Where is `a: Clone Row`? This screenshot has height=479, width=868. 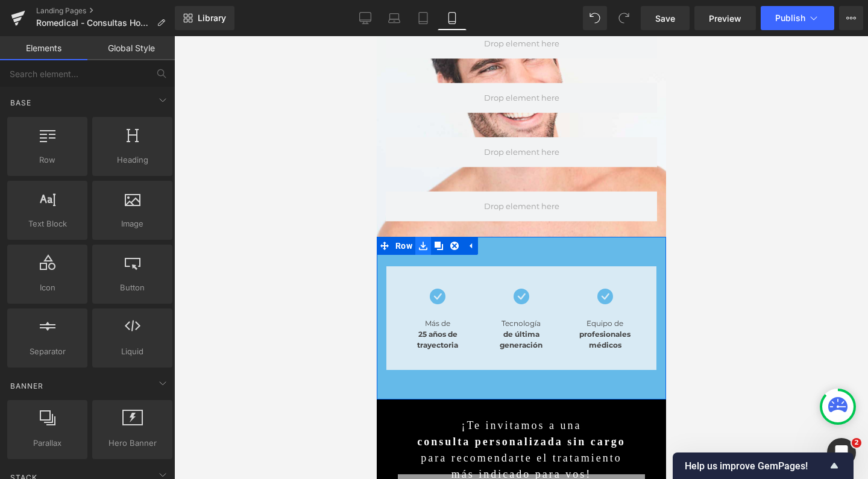 a: Clone Row is located at coordinates (62, 210).